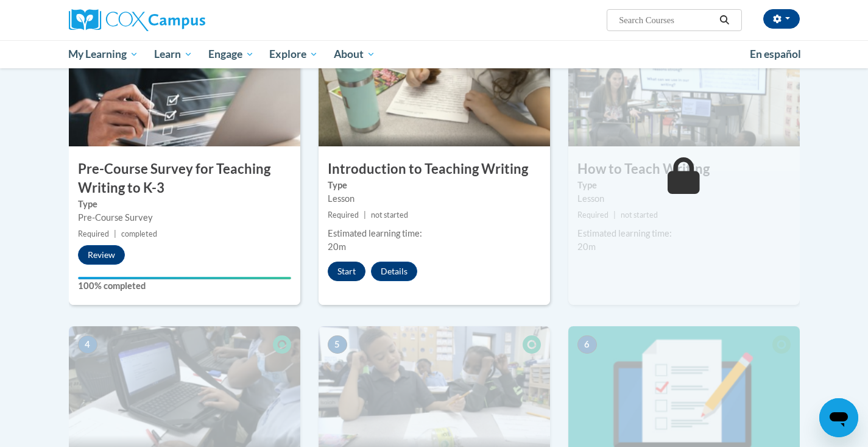  I want to click on img: Cox Campus, so click(137, 20).